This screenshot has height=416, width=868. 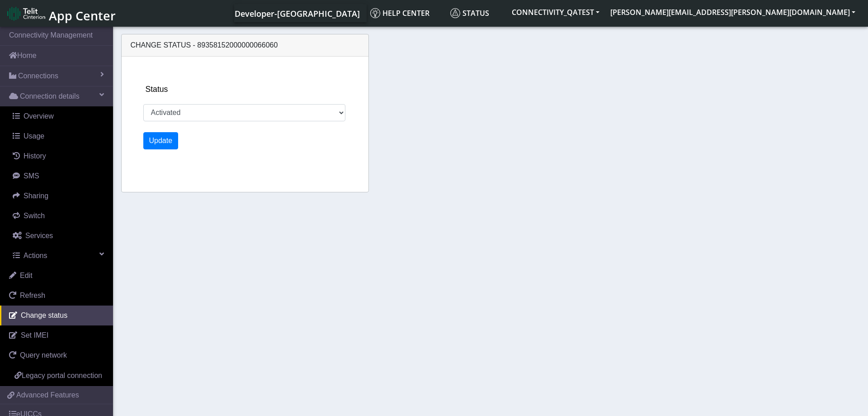 What do you see at coordinates (297, 13) in the screenshot?
I see `a: Your current platform instance` at bounding box center [297, 13].